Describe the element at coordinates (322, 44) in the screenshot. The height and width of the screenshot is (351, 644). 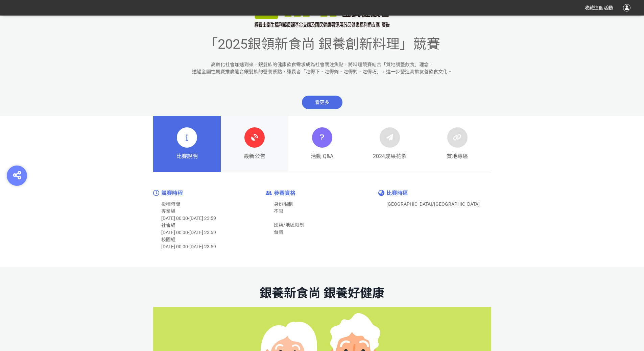
I see `span: 「2025銀領新食尚 銀養創新料理」競賽` at that location.